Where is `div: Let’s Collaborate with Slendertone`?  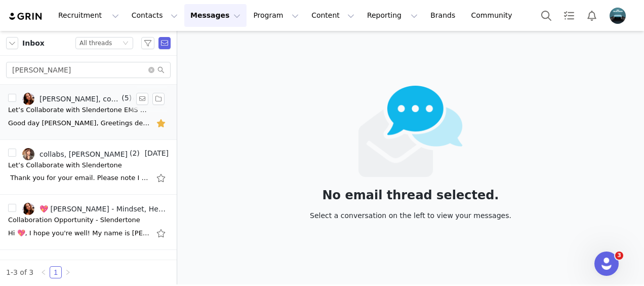
div: Let’s Collaborate with Slendertone is located at coordinates (65, 165).